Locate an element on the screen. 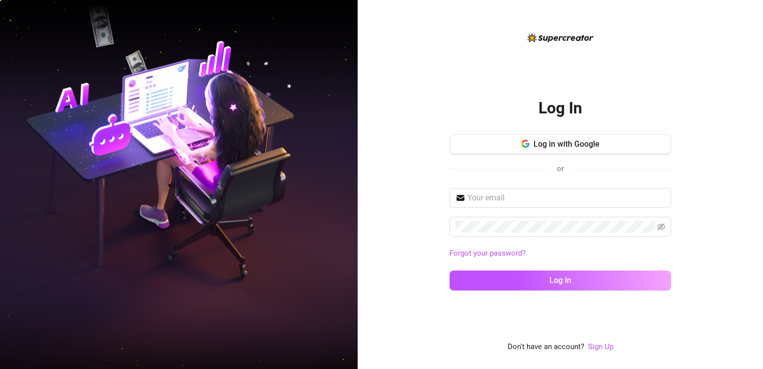 This screenshot has height=369, width=763. span: Log in with Google is located at coordinates (566, 144).